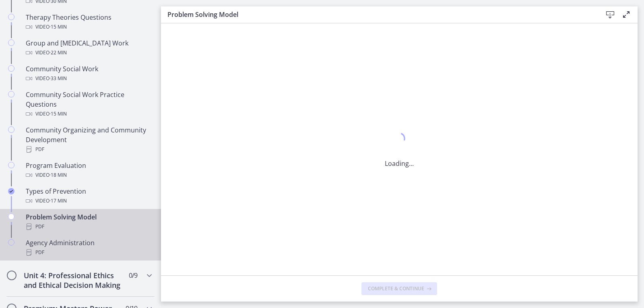  Describe the element at coordinates (58, 79) in the screenshot. I see `span: · 33 min` at that location.